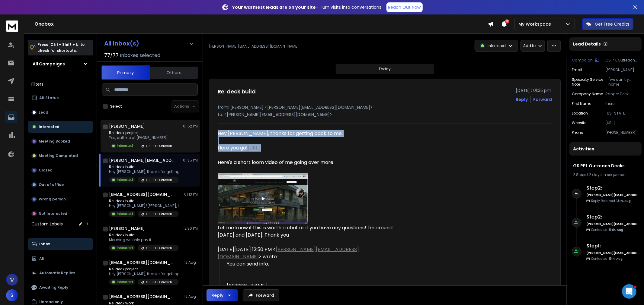 This screenshot has height=305, width=644. Describe the element at coordinates (121, 43) in the screenshot. I see `h1: All Inbox(s)` at that location.